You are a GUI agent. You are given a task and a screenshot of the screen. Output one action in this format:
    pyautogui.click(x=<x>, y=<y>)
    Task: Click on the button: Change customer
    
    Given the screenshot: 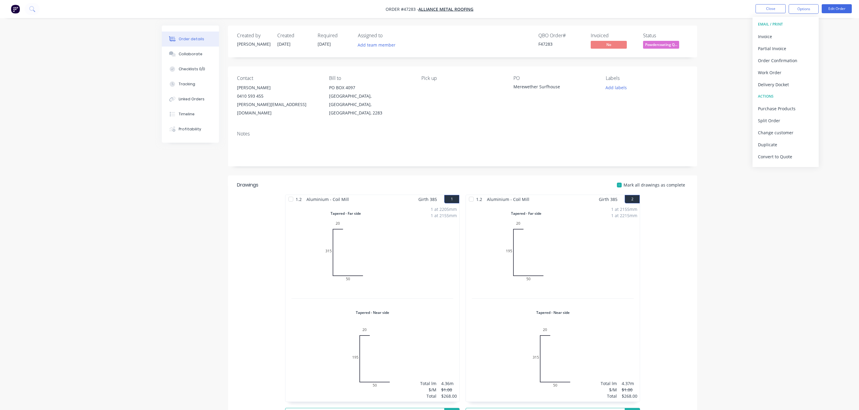 What is the action you would take?
    pyautogui.click(x=785, y=133)
    